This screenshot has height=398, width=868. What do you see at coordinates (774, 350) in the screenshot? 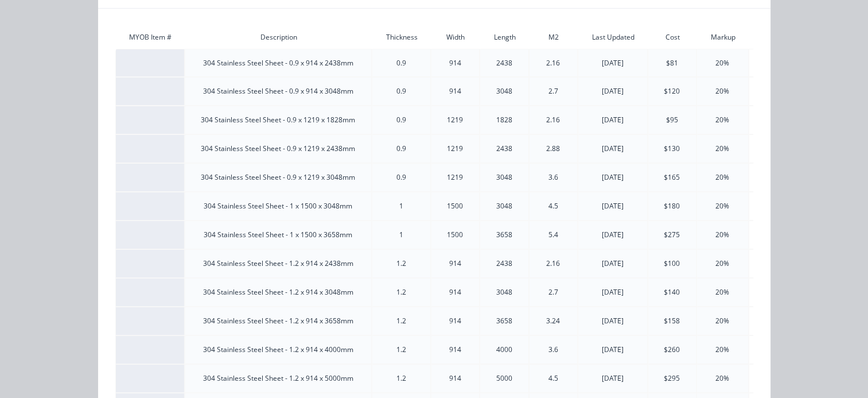
I see `div: $312` at bounding box center [774, 350].